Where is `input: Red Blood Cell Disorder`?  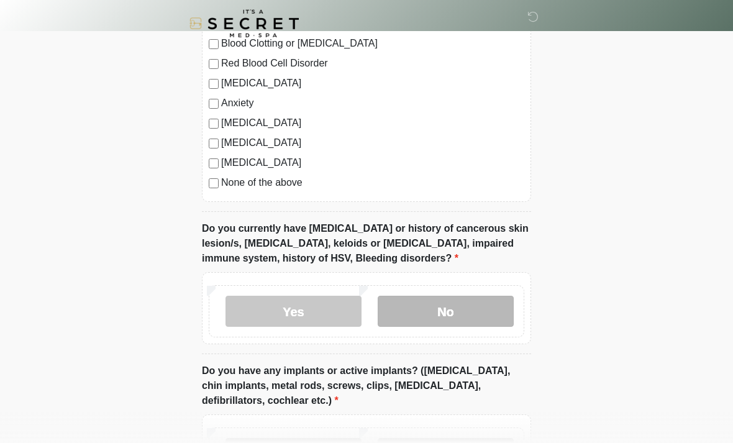 input: Red Blood Cell Disorder is located at coordinates (214, 64).